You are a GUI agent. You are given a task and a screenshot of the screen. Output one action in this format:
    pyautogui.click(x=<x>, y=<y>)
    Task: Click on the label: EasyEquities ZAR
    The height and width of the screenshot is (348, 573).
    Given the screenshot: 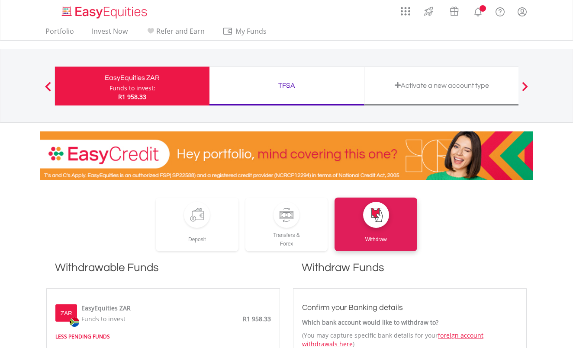 What is the action you would take?
    pyautogui.click(x=106, y=309)
    